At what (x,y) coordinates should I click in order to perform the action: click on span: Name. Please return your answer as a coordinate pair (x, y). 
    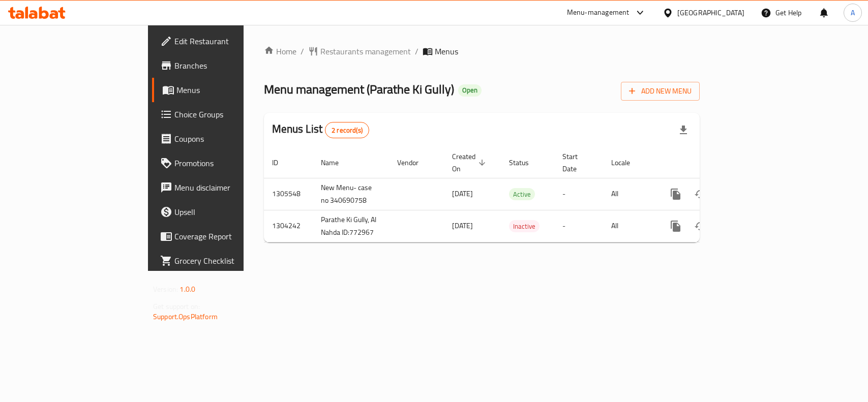
    Looking at the image, I should click on (336, 162).